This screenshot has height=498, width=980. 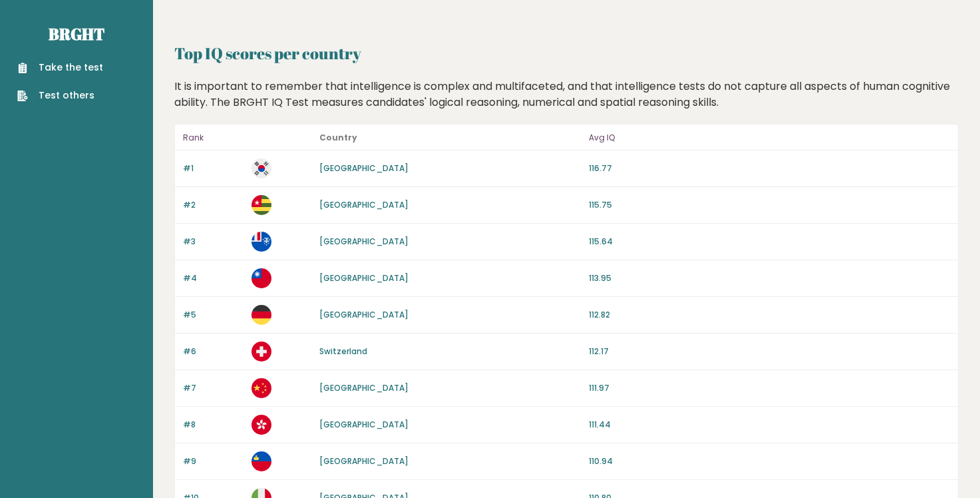 What do you see at coordinates (566, 53) in the screenshot?
I see `h2: Top IQ scores per country` at bounding box center [566, 53].